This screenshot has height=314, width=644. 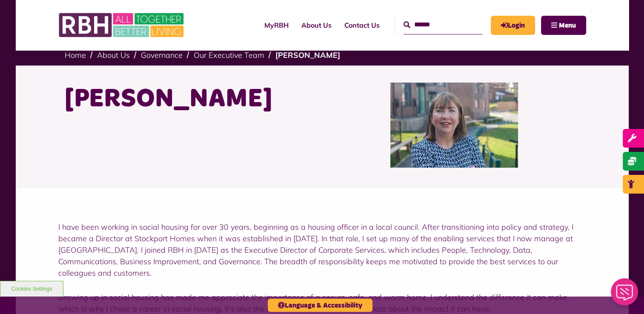 I want to click on a: Governance, so click(x=161, y=55).